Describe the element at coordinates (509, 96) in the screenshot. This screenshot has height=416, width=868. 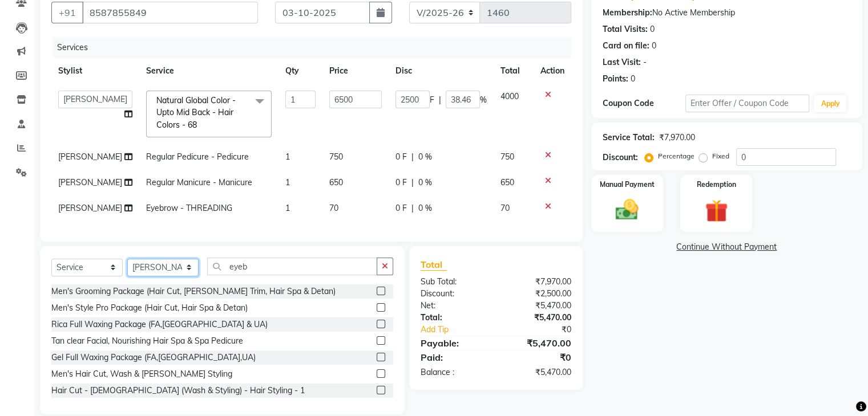
I see `span: 4000` at that location.